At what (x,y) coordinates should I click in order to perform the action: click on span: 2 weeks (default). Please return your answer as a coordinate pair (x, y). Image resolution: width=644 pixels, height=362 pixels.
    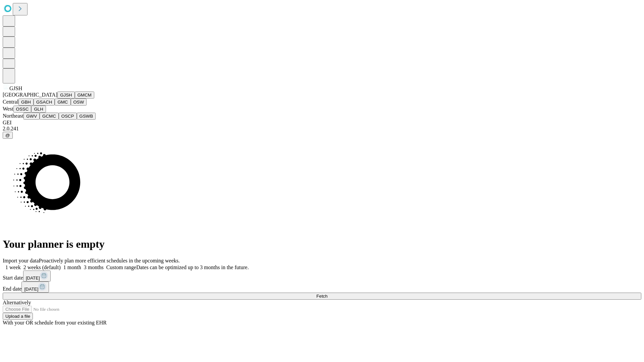
    Looking at the image, I should click on (42, 267).